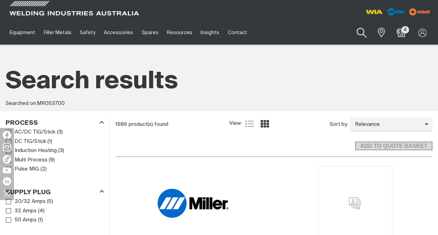 Image resolution: width=438 pixels, height=235 pixels. What do you see at coordinates (51, 103) in the screenshot?
I see `span: MR053700` at bounding box center [51, 103].